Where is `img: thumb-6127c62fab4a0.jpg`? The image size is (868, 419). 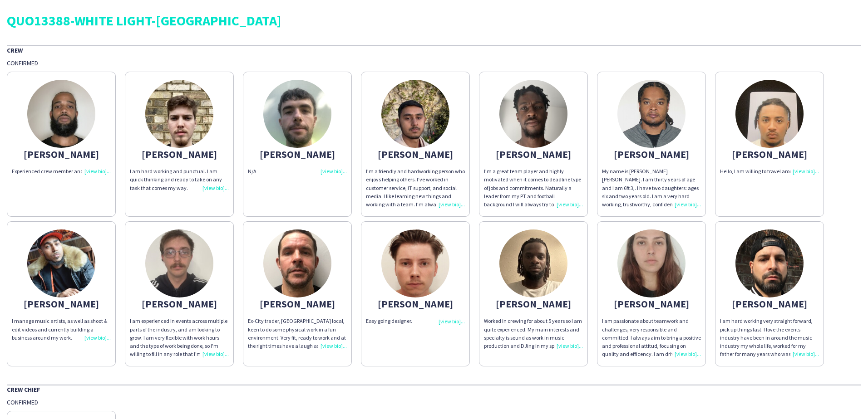
img: thumb-6127c62fab4a0.jpg is located at coordinates (297, 264).